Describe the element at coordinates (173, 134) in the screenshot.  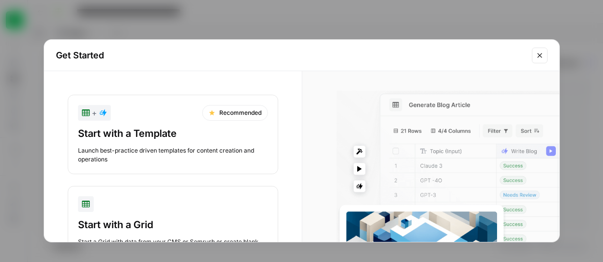
I see `div: Start with a Template` at that location.